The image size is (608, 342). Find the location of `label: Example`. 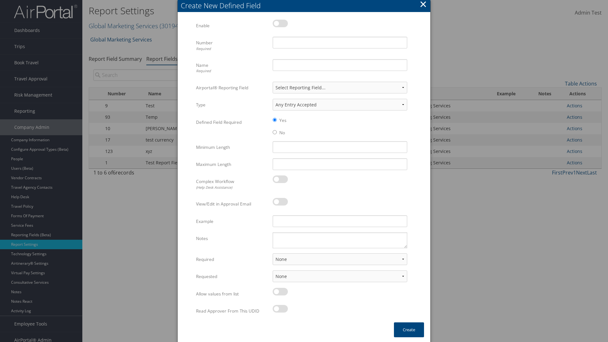

label: Example is located at coordinates (232, 221).